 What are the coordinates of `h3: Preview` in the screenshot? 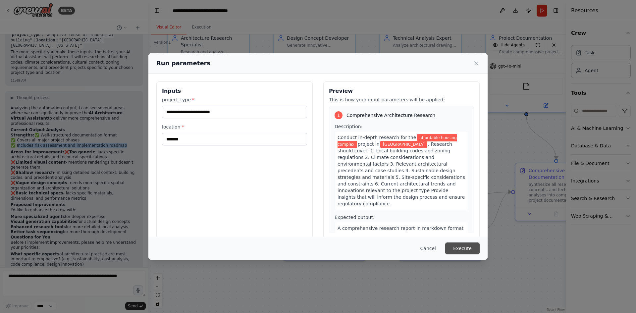 It's located at (402, 91).